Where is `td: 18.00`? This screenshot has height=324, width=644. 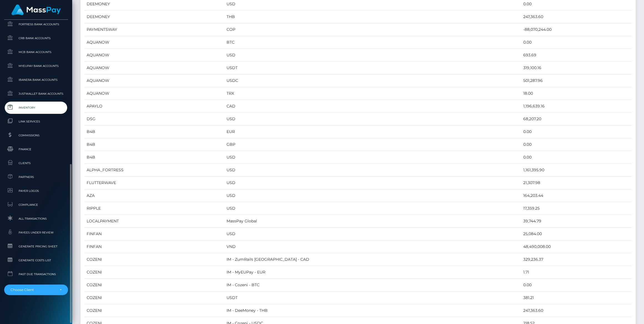
td: 18.00 is located at coordinates (576, 94).